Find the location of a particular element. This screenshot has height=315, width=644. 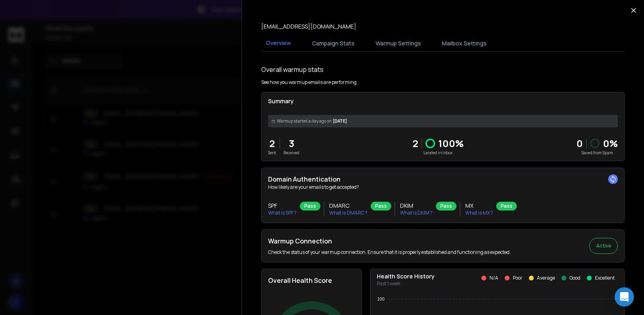

span: Warmup started a day ago on is located at coordinates (304, 121).